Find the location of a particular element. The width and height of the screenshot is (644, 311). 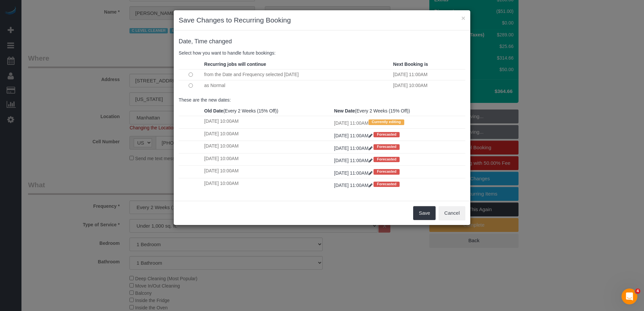

strong: Recurring jobs will continue is located at coordinates (235, 64).